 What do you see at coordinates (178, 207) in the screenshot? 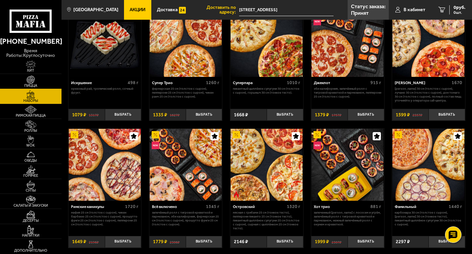
I see `div: Всё включено` at bounding box center [178, 207].